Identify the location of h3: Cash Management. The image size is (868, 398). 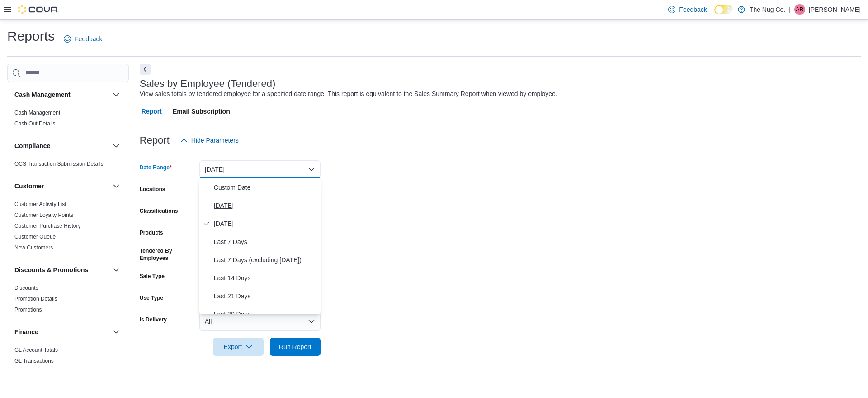
(43, 95).